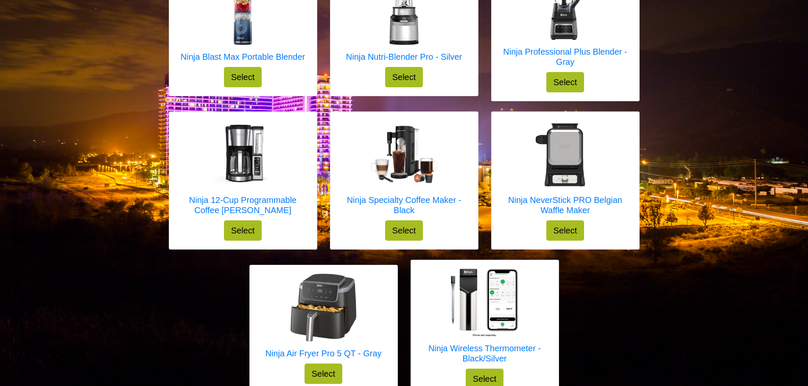 This screenshot has width=808, height=386. Describe the element at coordinates (243, 57) in the screenshot. I see `h5: Ninja Blast Max Portable Blender` at that location.